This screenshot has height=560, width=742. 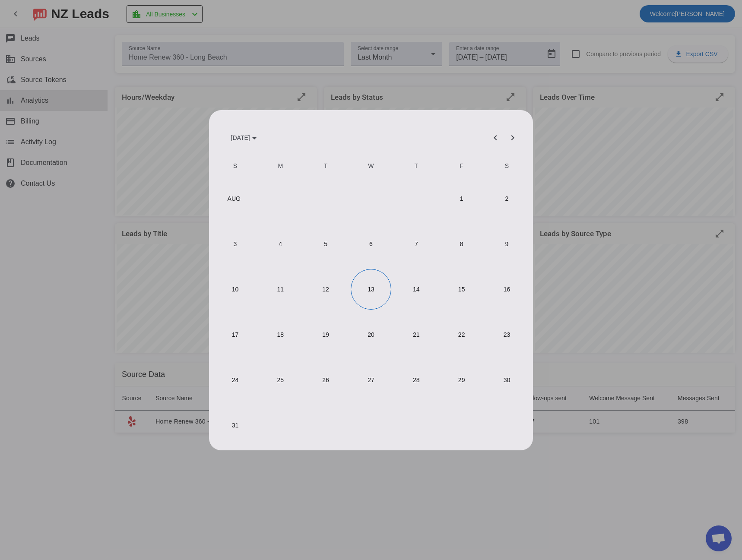 I want to click on button: August 2, 2025, so click(x=506, y=199).